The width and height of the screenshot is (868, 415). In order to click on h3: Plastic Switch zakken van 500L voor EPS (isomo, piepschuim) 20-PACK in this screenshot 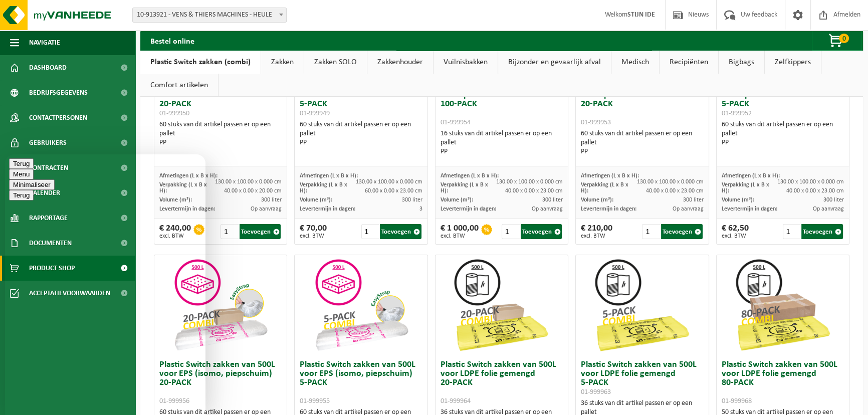, I will do `click(221, 383)`.